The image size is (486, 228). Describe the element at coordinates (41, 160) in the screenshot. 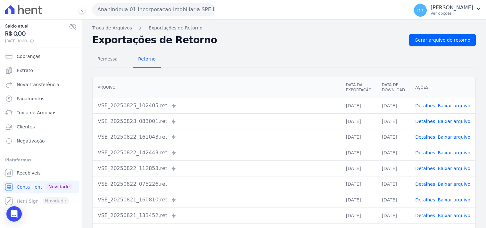

I see `div: Plataformas` at that location.